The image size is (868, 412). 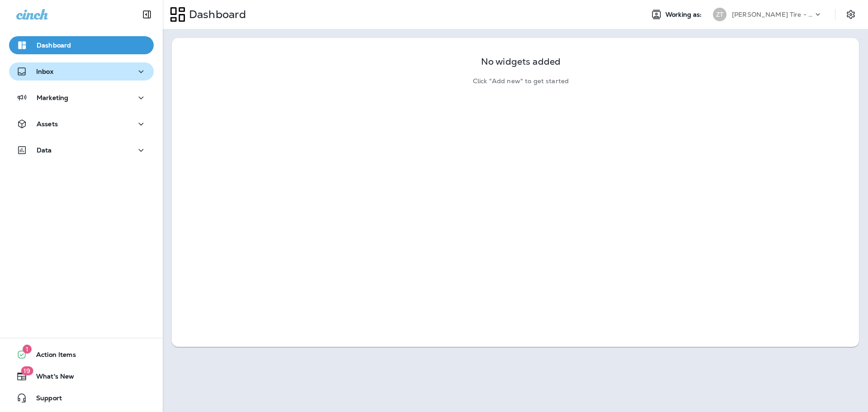 What do you see at coordinates (147, 14) in the screenshot?
I see `button: Collapse Sidebar` at bounding box center [147, 14].